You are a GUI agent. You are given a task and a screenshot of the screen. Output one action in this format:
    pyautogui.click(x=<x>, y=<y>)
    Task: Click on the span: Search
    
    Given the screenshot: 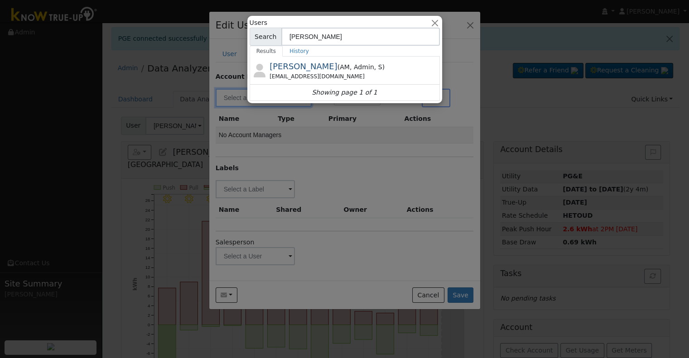 What is the action you would take?
    pyautogui.click(x=265, y=37)
    